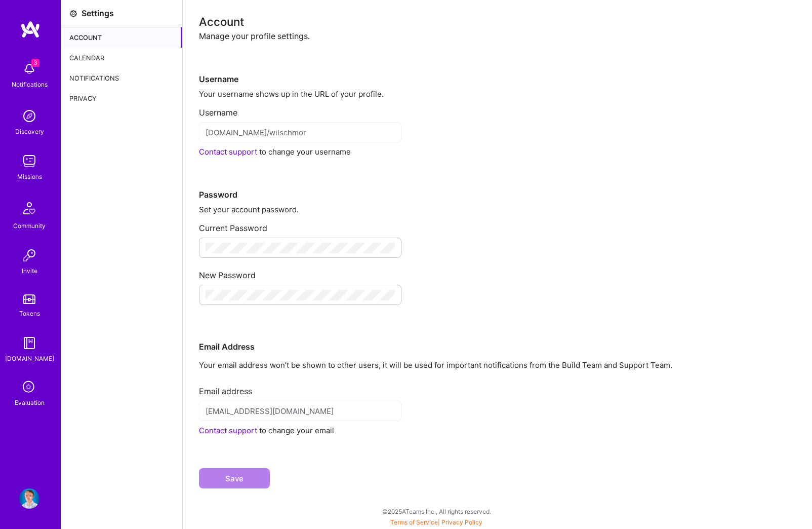 Image resolution: width=812 pixels, height=529 pixels. Describe the element at coordinates (29, 402) in the screenshot. I see `div: Evaluation` at that location.